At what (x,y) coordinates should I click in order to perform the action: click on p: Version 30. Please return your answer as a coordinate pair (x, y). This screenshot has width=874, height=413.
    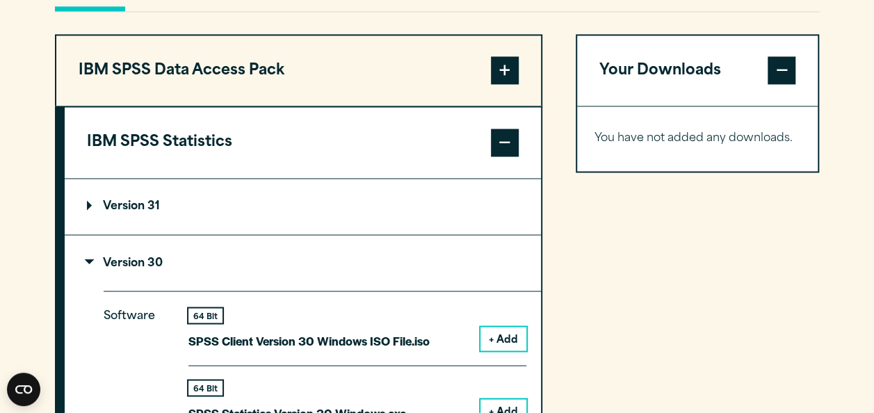
    Looking at the image, I should click on (124, 263).